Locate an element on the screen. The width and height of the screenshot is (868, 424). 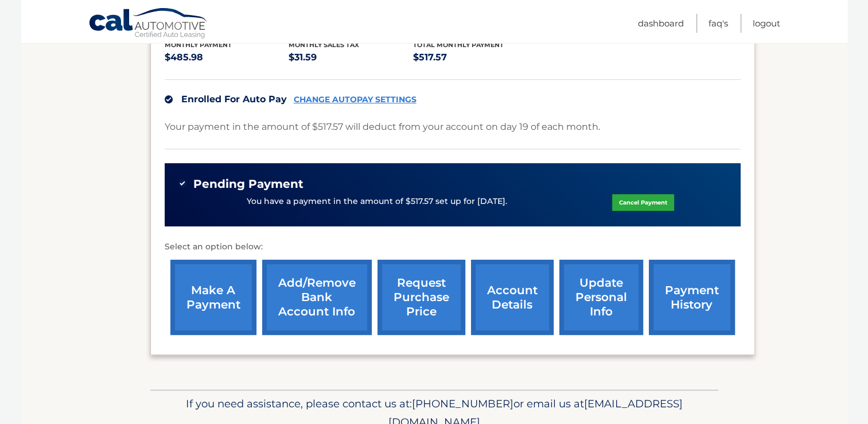
a: Cancel Payment is located at coordinates (643, 202).